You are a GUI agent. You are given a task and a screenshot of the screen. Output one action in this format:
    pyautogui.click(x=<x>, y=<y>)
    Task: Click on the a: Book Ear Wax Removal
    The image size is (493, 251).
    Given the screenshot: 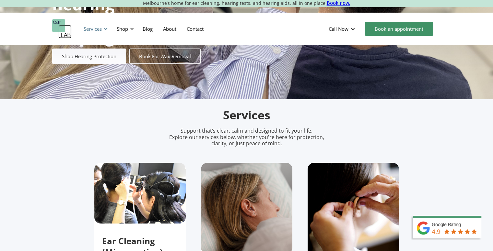 What is the action you would take?
    pyautogui.click(x=165, y=56)
    